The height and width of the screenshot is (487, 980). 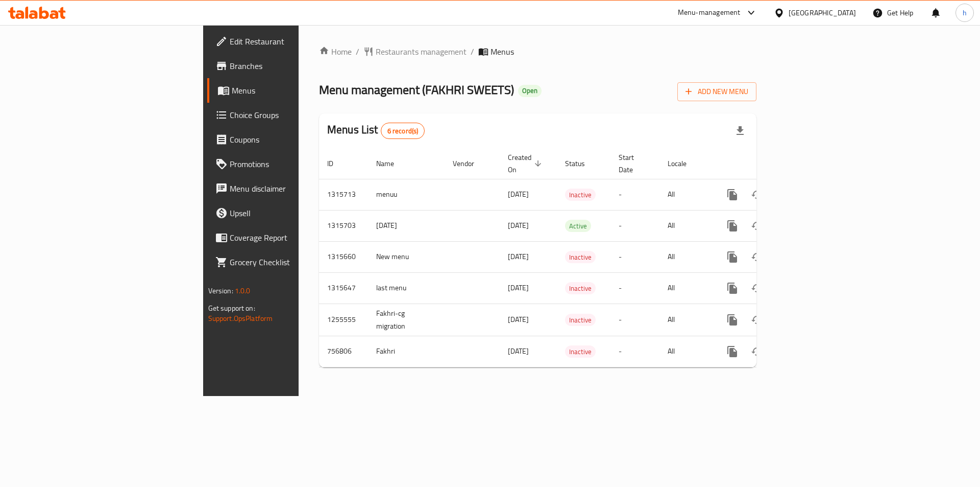 What do you see at coordinates (287, 140) in the screenshot?
I see `a: Coupons` at bounding box center [287, 140].